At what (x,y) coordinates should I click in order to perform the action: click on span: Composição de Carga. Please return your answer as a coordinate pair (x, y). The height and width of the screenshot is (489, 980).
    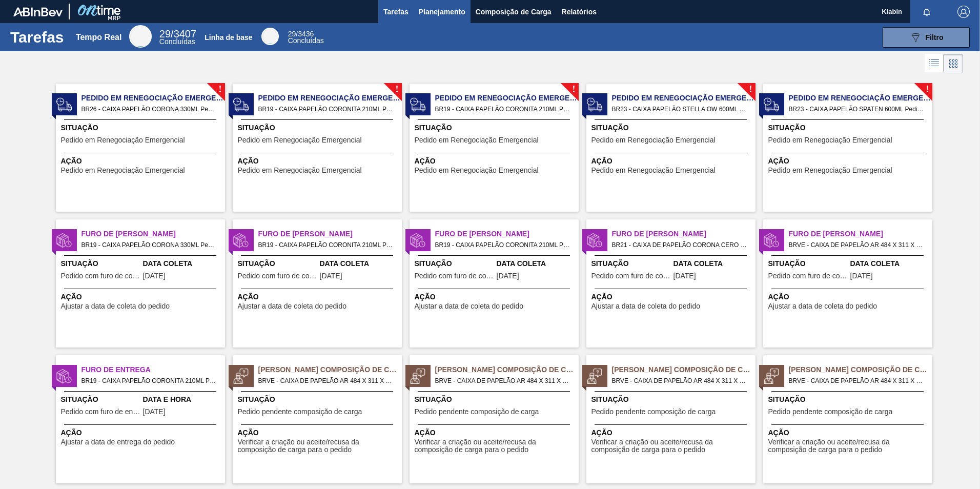
    Looking at the image, I should click on (513, 12).